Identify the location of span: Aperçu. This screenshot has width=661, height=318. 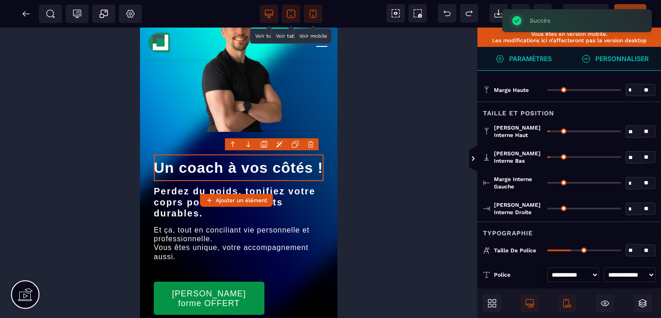
(586, 13).